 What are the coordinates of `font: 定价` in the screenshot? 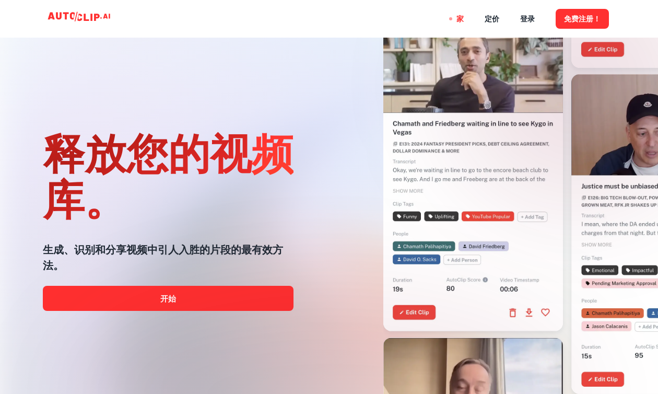 It's located at (492, 19).